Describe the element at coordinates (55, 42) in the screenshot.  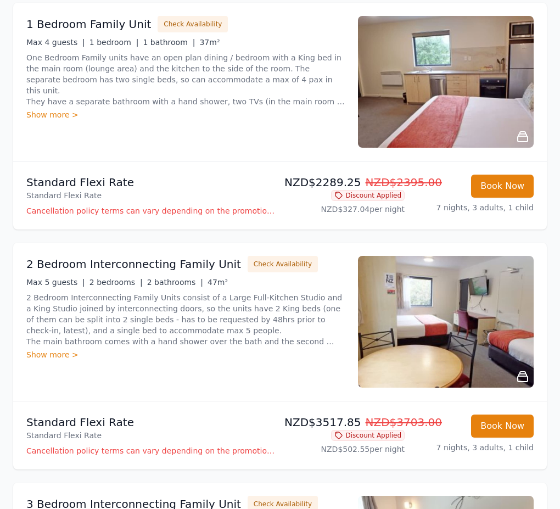
I see `span: Max 4 guests |` at that location.